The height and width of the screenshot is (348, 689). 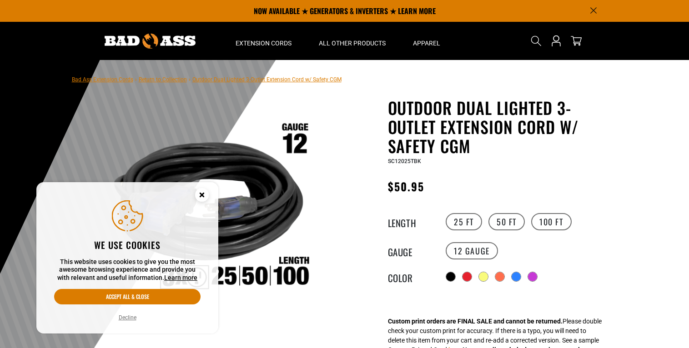 What do you see at coordinates (411, 251) in the screenshot?
I see `legend: Gauge` at bounding box center [411, 251].